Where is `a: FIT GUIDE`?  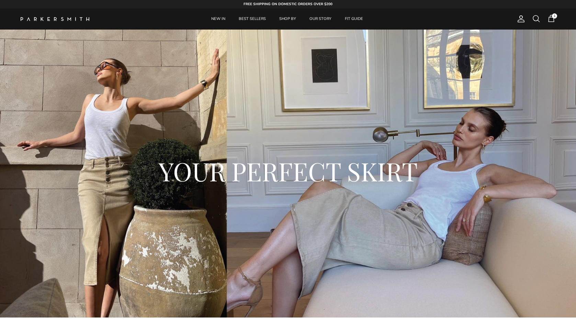
a: FIT GUIDE is located at coordinates (354, 19).